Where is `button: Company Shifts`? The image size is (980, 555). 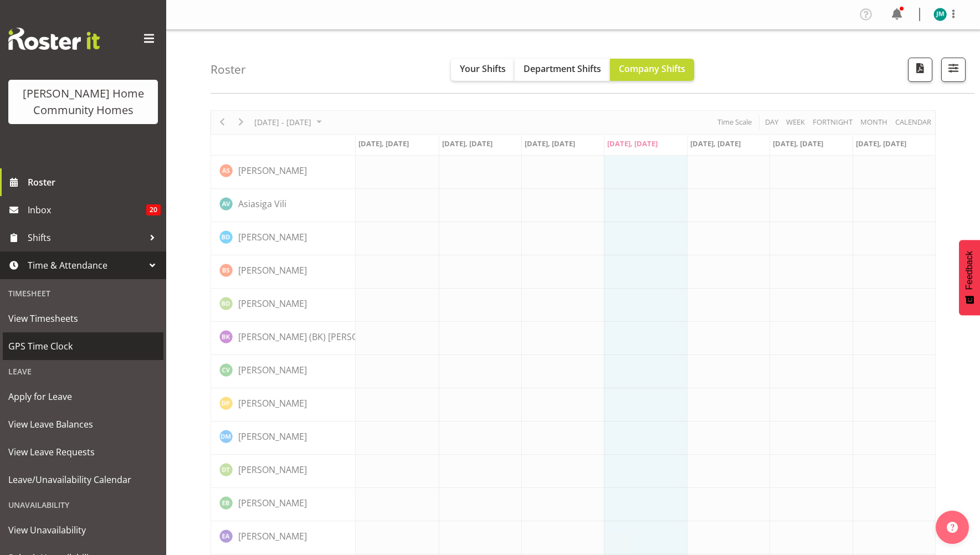 button: Company Shifts is located at coordinates (652, 69).